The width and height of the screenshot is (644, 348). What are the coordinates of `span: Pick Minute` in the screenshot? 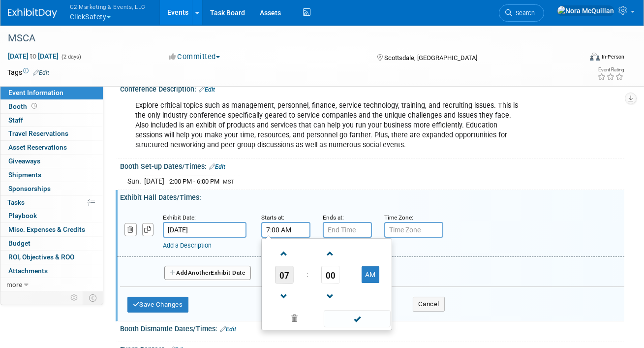 It's located at (331, 275).